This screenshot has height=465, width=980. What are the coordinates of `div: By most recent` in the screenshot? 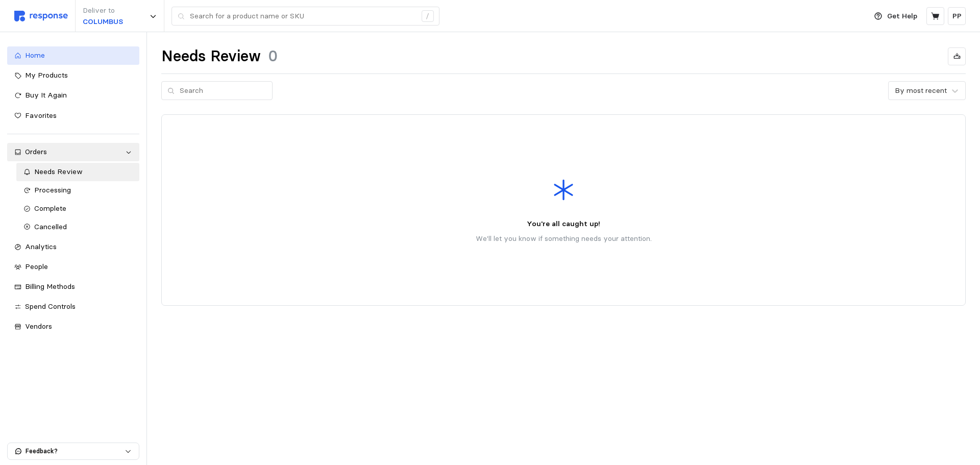 It's located at (921, 90).